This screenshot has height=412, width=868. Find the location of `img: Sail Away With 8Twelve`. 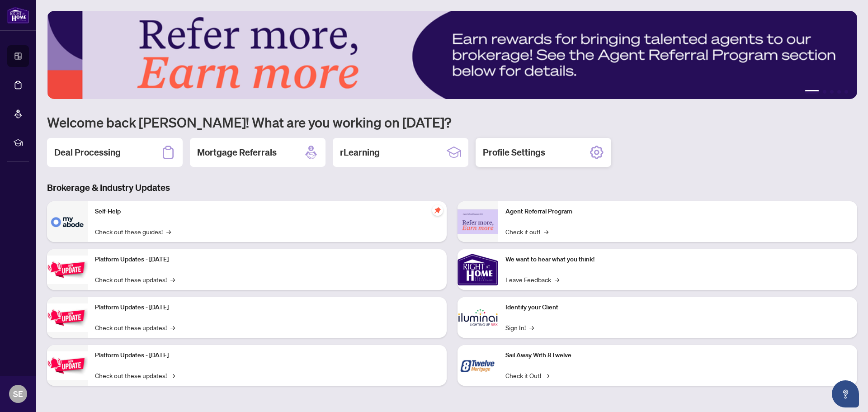

img: Sail Away With 8Twelve is located at coordinates (478, 365).